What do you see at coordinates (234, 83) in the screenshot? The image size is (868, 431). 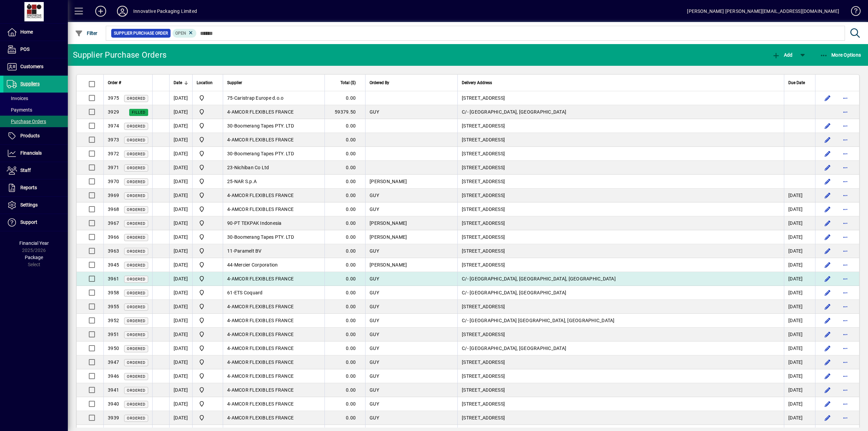 I see `span: Supplier` at bounding box center [234, 83].